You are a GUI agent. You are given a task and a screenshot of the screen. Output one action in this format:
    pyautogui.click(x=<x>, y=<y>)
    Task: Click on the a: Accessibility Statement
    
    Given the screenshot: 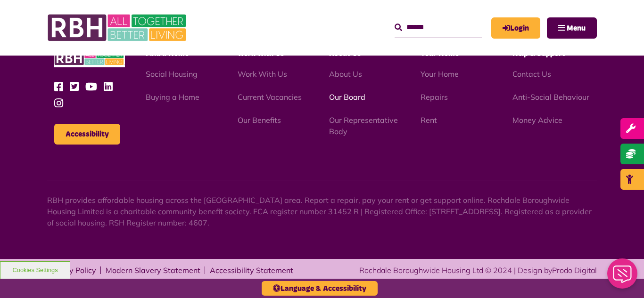 What is the action you would take?
    pyautogui.click(x=251, y=270)
    